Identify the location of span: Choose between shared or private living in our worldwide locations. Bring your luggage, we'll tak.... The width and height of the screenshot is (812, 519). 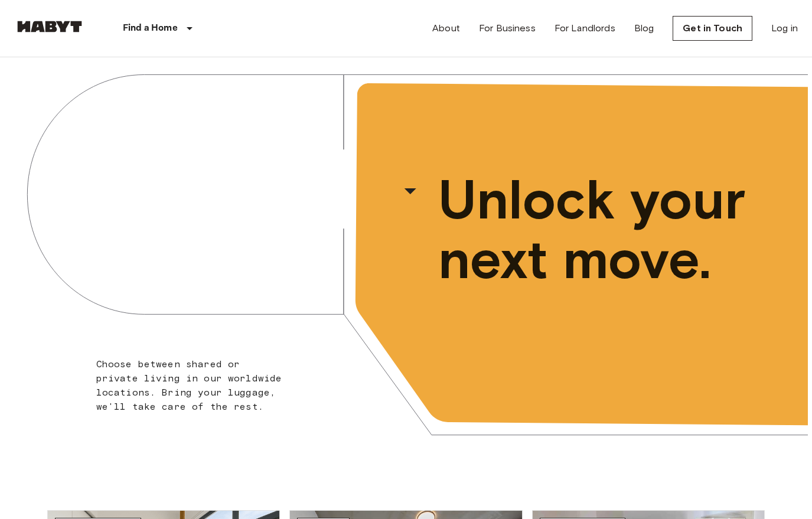
(189, 385).